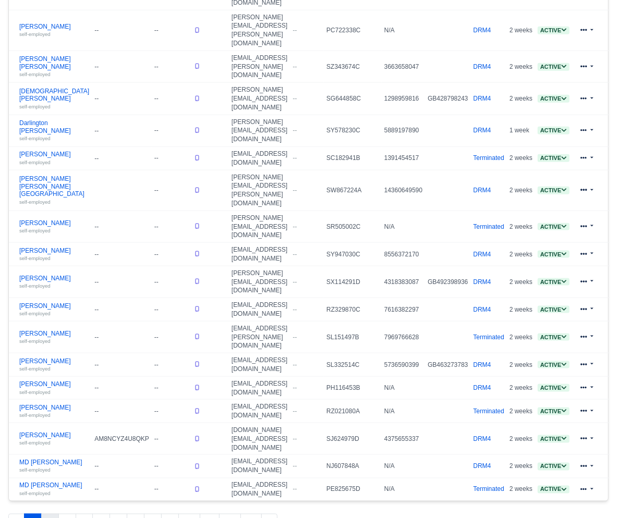  I want to click on td: SW867224A, so click(352, 190).